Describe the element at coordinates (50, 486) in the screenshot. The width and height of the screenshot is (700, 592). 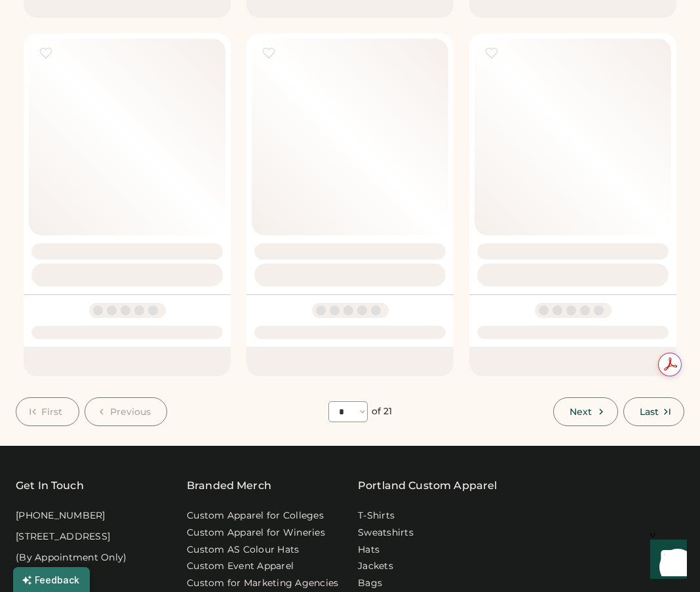
I see `div: Get In Touch` at that location.